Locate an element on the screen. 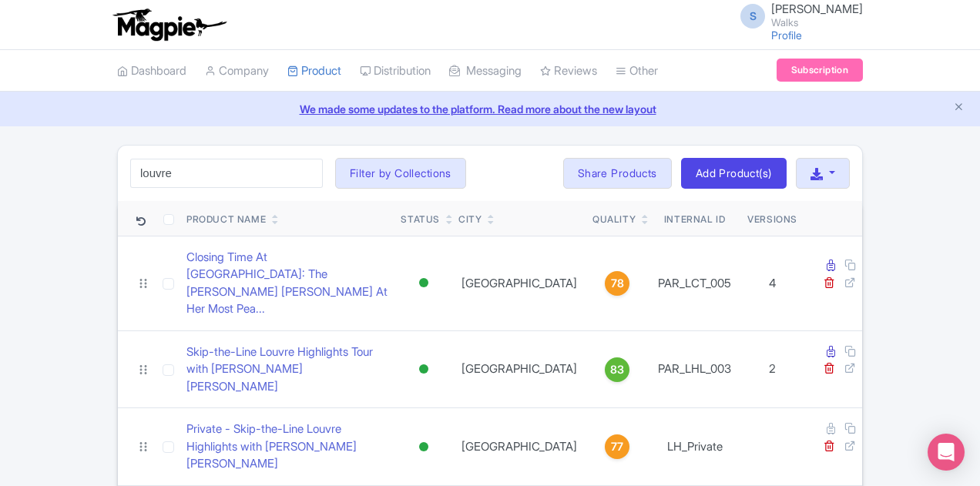 The image size is (980, 486). a: Reviews is located at coordinates (569, 71).